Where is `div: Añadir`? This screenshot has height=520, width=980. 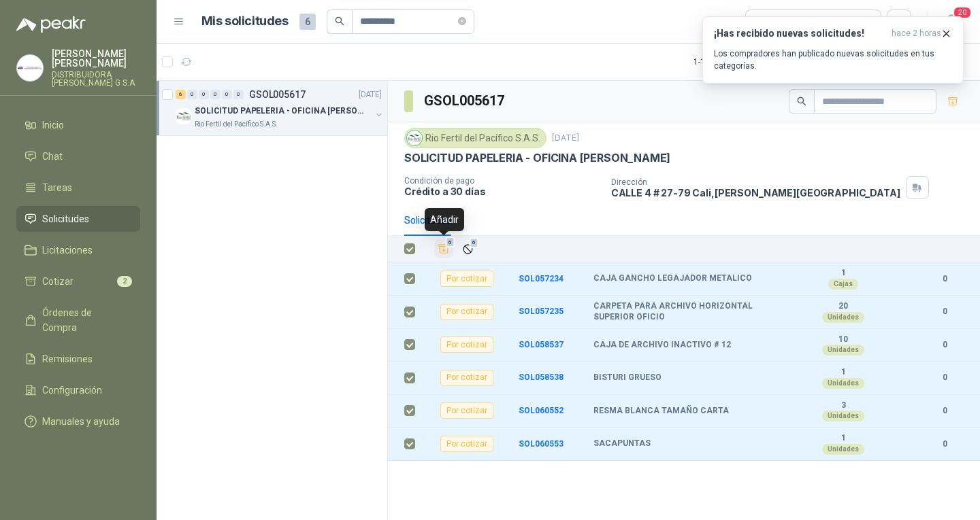 div: Añadir is located at coordinates (444, 220).